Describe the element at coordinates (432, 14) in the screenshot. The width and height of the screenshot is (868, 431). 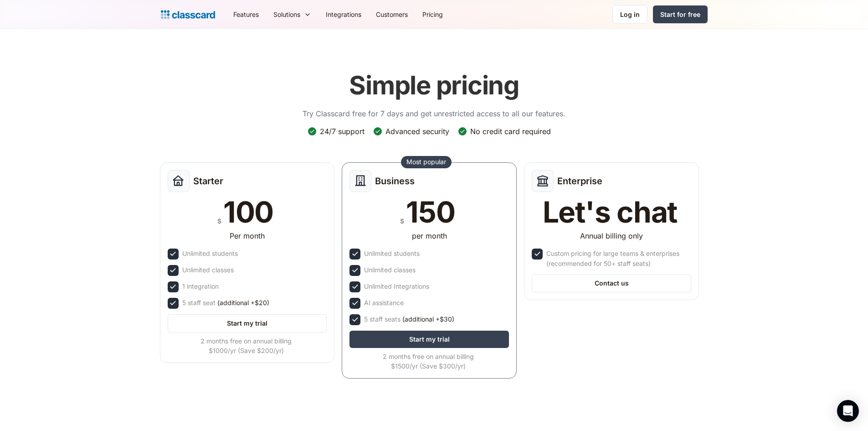
I see `a: Pricing` at that location.